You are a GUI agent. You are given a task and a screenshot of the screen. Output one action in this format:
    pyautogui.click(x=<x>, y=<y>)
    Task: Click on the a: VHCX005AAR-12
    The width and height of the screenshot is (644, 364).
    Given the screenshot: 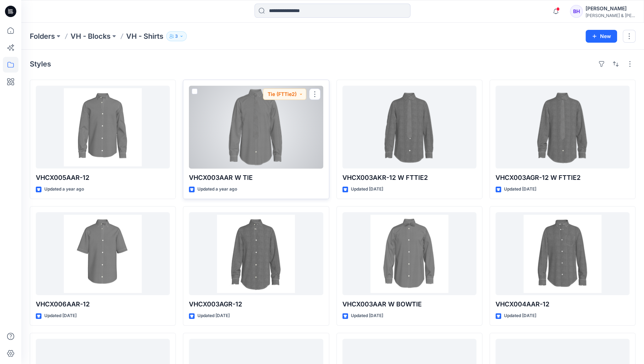 What is the action you would take?
    pyautogui.click(x=102, y=127)
    